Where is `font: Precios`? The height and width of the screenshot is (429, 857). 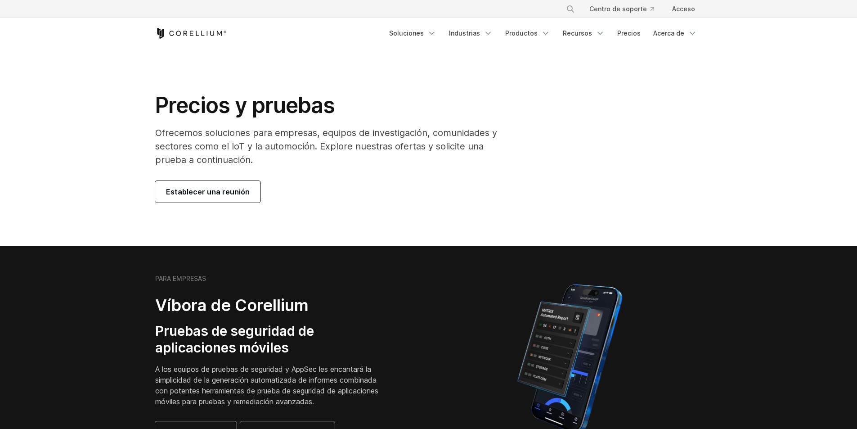 font: Precios is located at coordinates (629, 33).